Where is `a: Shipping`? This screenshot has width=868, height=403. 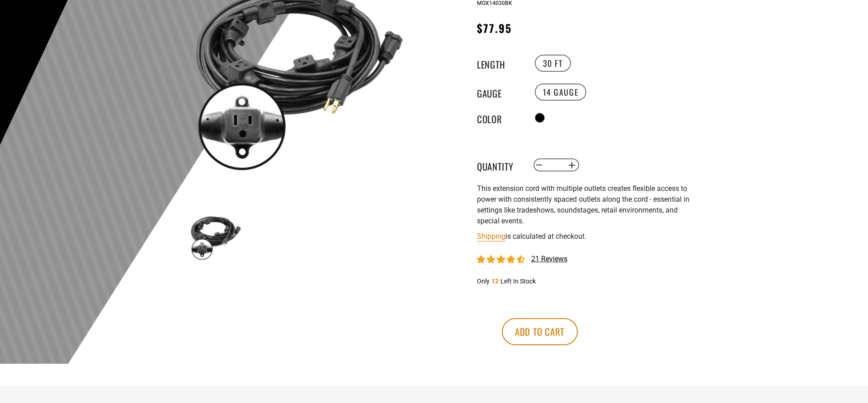
a: Shipping is located at coordinates (490, 236).